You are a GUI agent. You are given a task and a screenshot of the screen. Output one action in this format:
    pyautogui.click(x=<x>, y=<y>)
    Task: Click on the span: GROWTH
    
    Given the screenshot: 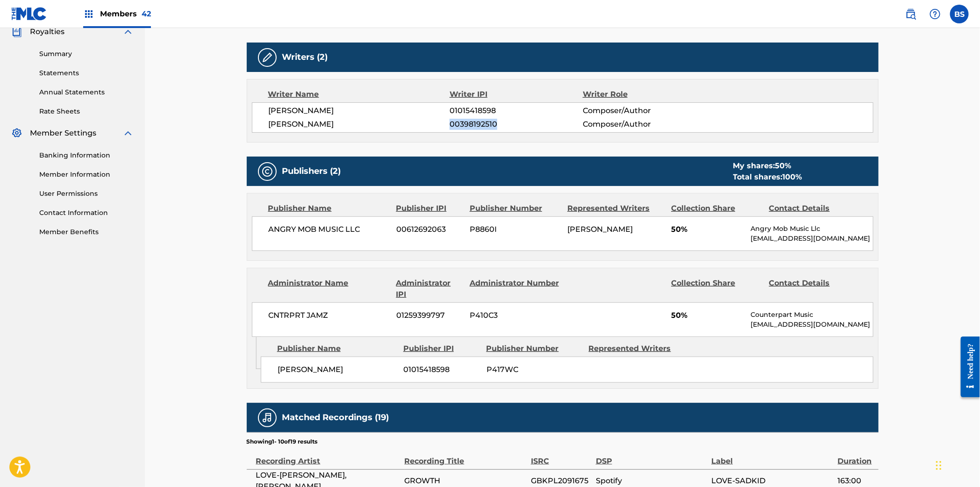 What is the action you would take?
    pyautogui.click(x=466, y=481)
    